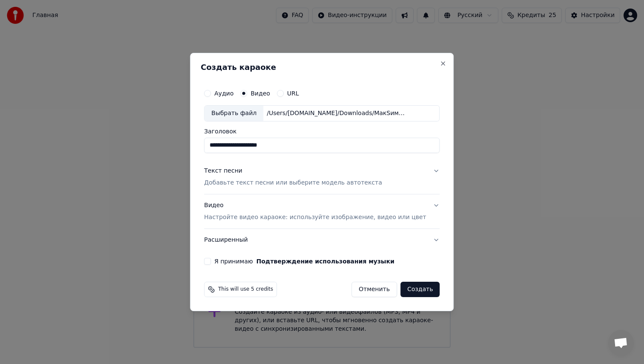 The width and height of the screenshot is (644, 364). What do you see at coordinates (374, 290) in the screenshot?
I see `button: Отменить` at bounding box center [374, 290].